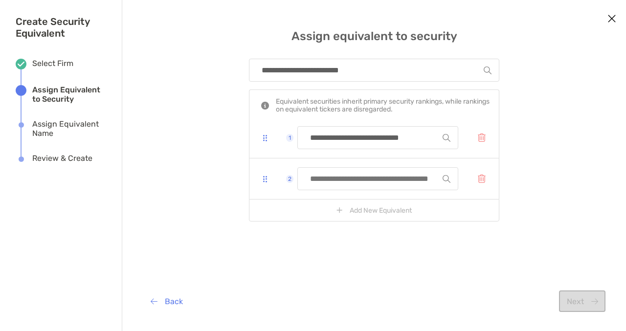  Describe the element at coordinates (374, 36) in the screenshot. I see `h2: Assign equivalent to security` at that location.